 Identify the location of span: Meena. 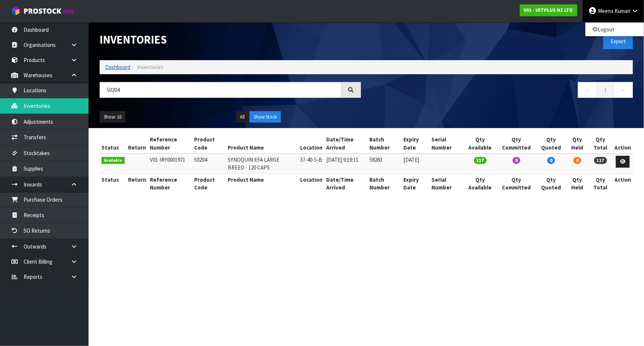
(605, 11).